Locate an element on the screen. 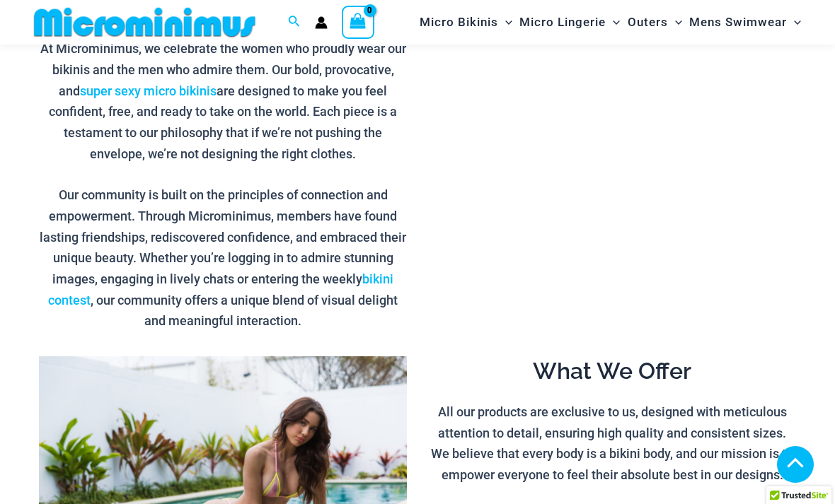 The image size is (835, 504). a: Mens SwimwearMenu ToggleMenu Toggle is located at coordinates (745, 21).